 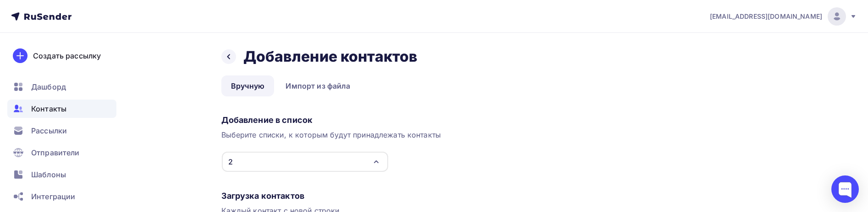 What do you see at coordinates (67, 55) in the screenshot?
I see `div: Создать рассылку` at bounding box center [67, 55].